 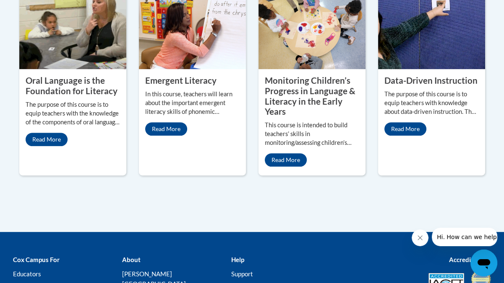 What do you see at coordinates (310, 96) in the screenshot?
I see `property: Monitoring Children’s Progress in Language & Literacy in the Early Years` at bounding box center [310, 96].